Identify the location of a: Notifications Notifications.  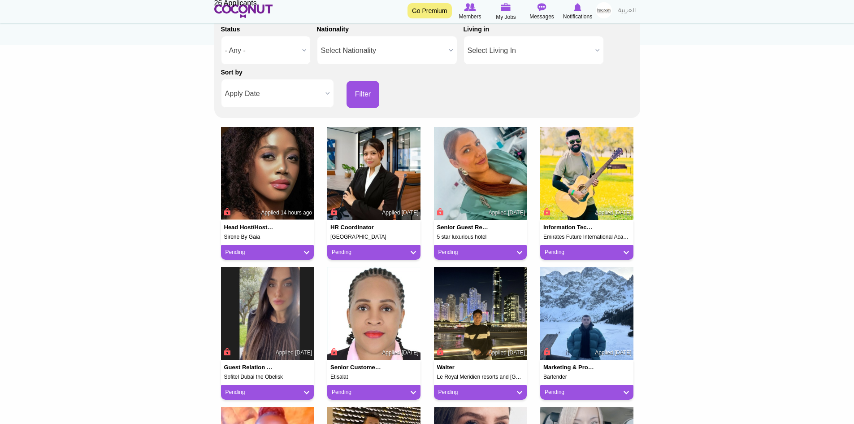
(578, 12).